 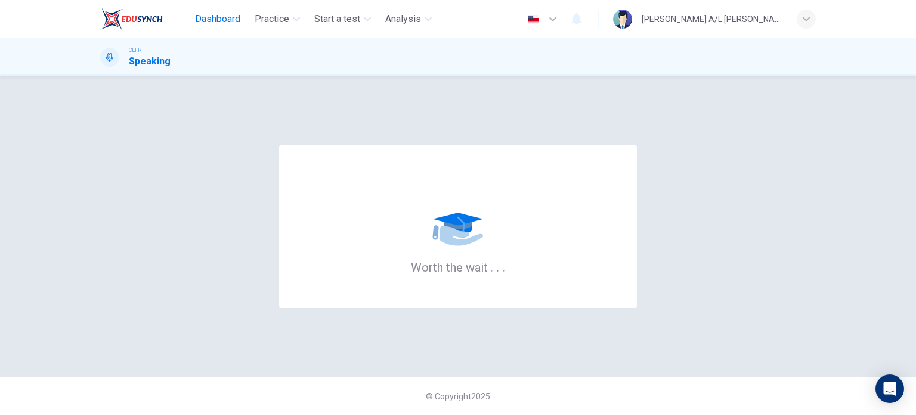 What do you see at coordinates (533, 19) in the screenshot?
I see `img: en` at bounding box center [533, 19].